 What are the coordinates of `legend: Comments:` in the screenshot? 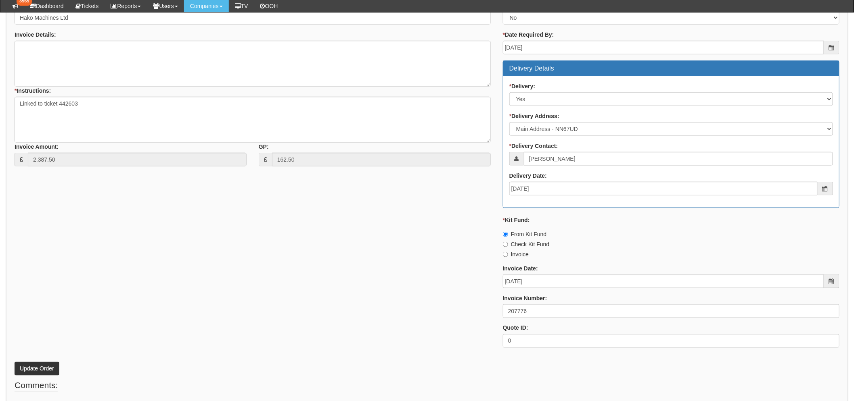 It's located at (36, 386).